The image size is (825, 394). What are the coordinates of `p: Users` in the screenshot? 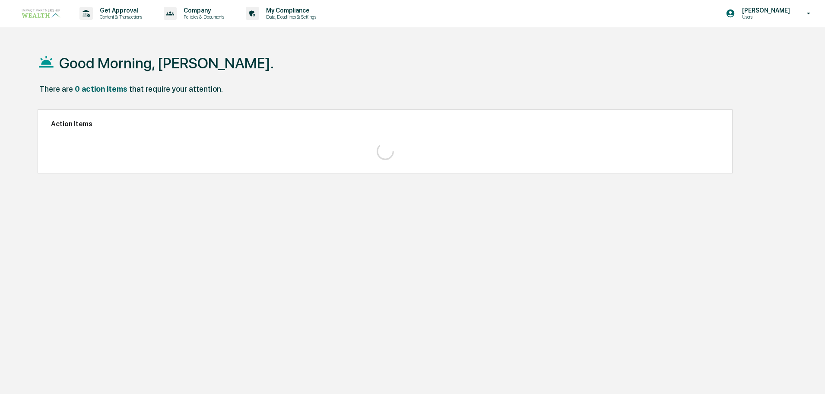 It's located at (765, 17).